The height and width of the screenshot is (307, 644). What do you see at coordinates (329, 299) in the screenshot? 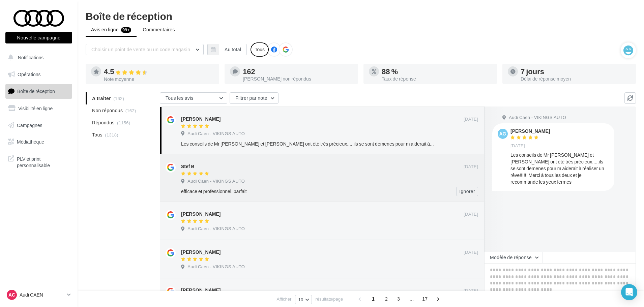
I see `span: résultats/page` at bounding box center [329, 299].